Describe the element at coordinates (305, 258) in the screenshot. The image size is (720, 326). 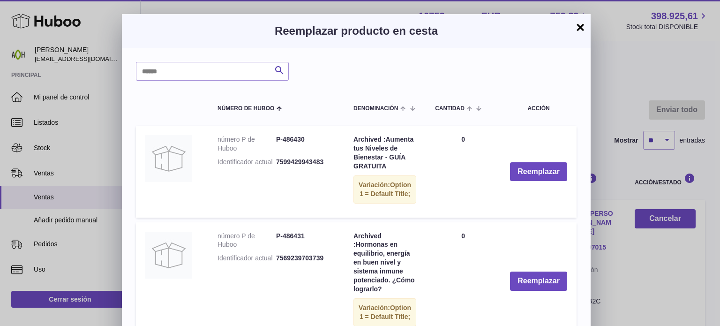
I see `dd: 7569239703739` at that location.